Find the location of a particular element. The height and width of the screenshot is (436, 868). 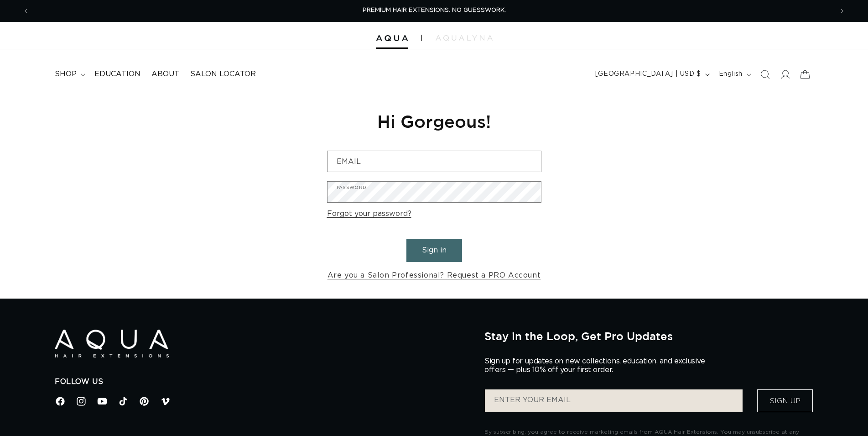

input: Email is located at coordinates (434, 162).